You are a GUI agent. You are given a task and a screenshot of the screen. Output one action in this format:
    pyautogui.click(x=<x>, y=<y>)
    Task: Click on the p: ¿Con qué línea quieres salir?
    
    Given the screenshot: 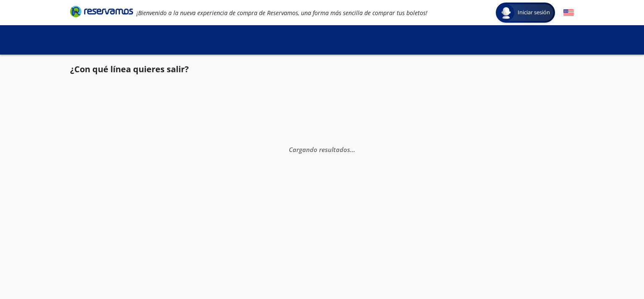 What is the action you would take?
    pyautogui.click(x=129, y=69)
    